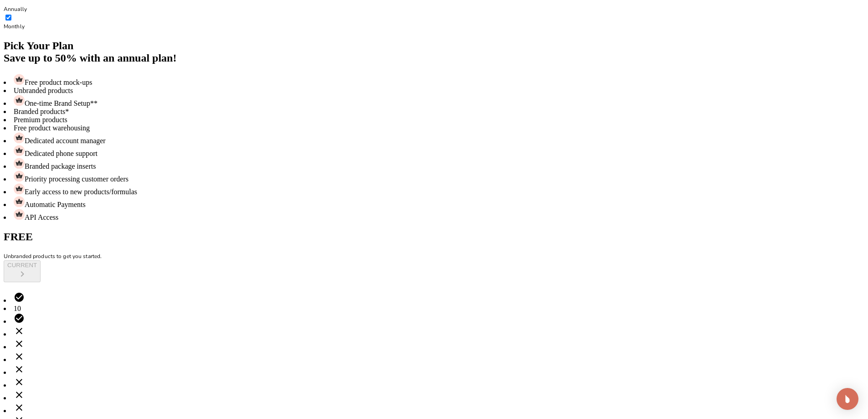 This screenshot has height=419, width=868. Describe the element at coordinates (434, 101) in the screenshot. I see `li: One-time Brand Setup**` at that location.